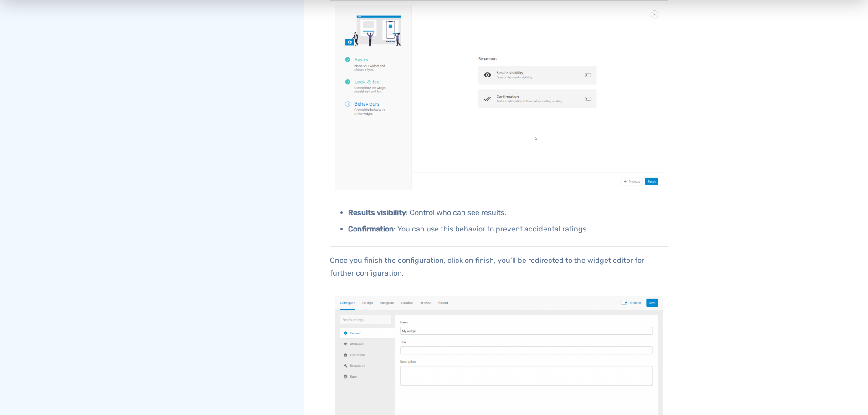 This screenshot has height=415, width=868. Describe the element at coordinates (499, 98) in the screenshot. I see `img: Rating widget behaviors` at that location.